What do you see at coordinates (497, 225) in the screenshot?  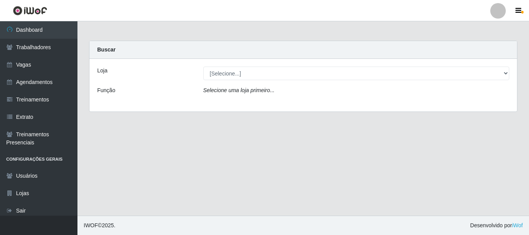 I see `span: Desenvolvido por` at bounding box center [497, 225].